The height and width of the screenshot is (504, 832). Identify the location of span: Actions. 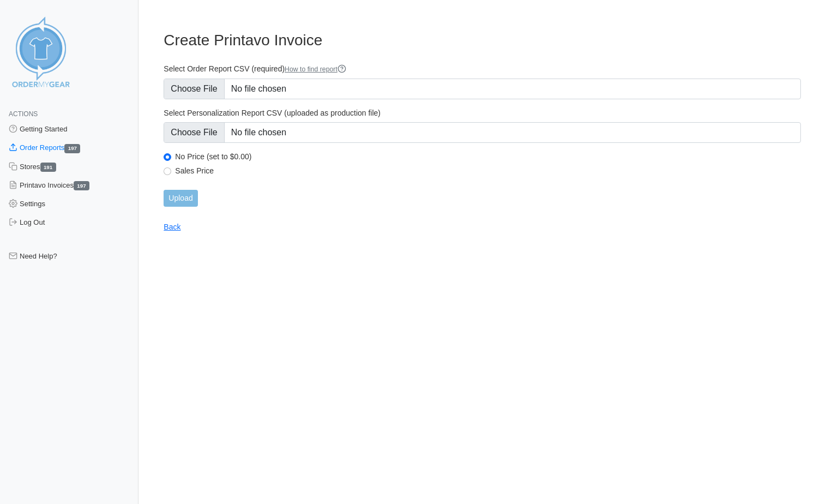
(23, 114).